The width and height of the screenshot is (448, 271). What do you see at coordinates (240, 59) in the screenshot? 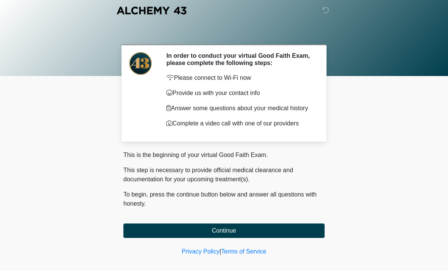
I see `h2: In order to conduct your virtual Good Faith Exam, please complete the following steps:` at bounding box center [240, 59].